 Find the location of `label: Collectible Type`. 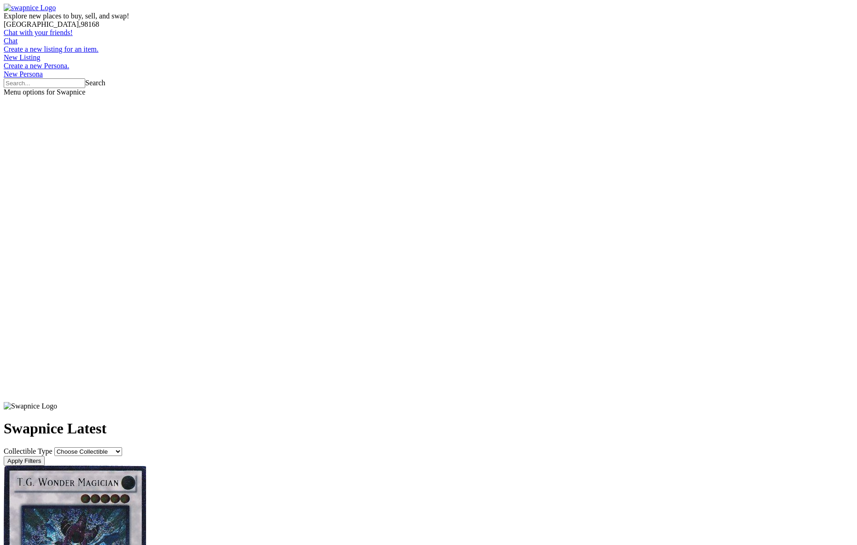

label: Collectible Type is located at coordinates (29, 451).